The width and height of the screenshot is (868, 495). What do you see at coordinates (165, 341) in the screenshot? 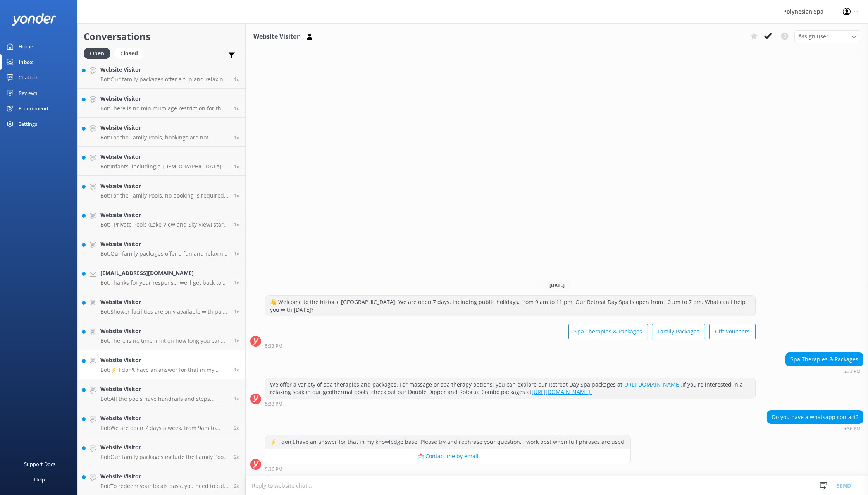
I see `p: Bot: There is no time limit on how long you can stay in the public pool areas.` at bounding box center [165, 341].